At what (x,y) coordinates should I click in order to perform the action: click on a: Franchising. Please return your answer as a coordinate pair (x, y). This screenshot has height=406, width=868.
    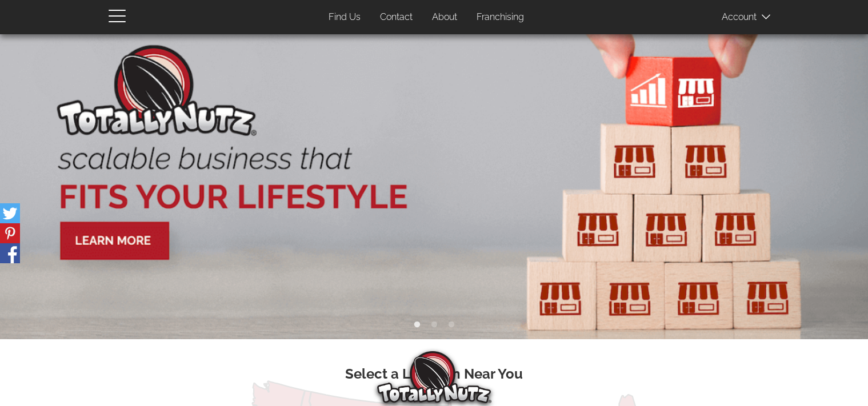
    Looking at the image, I should click on (500, 17).